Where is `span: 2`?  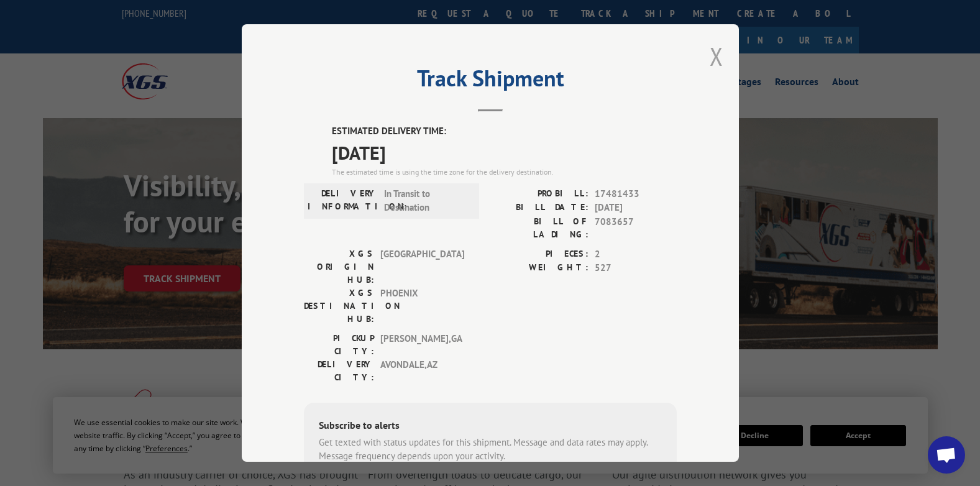
span: 2 is located at coordinates (636, 254).